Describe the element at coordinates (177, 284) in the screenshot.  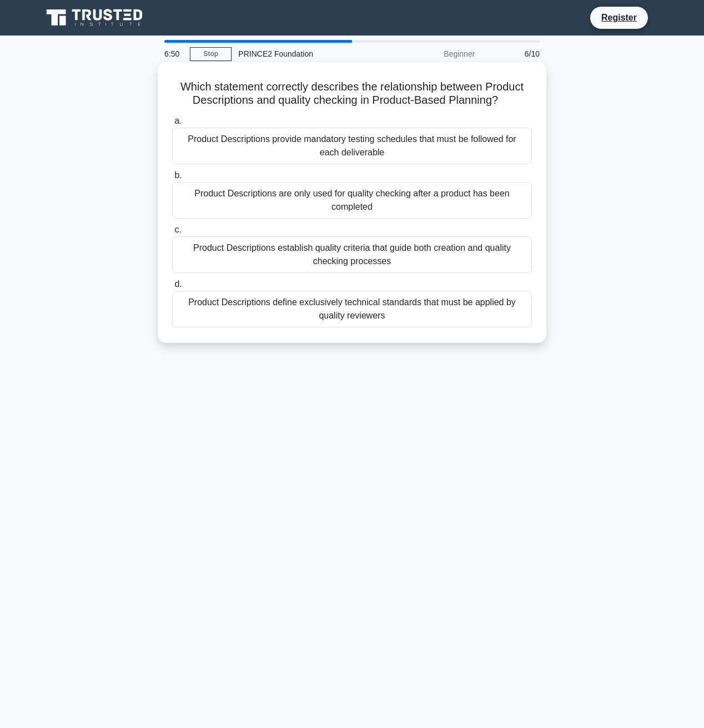
I see `span: d.` at that location.